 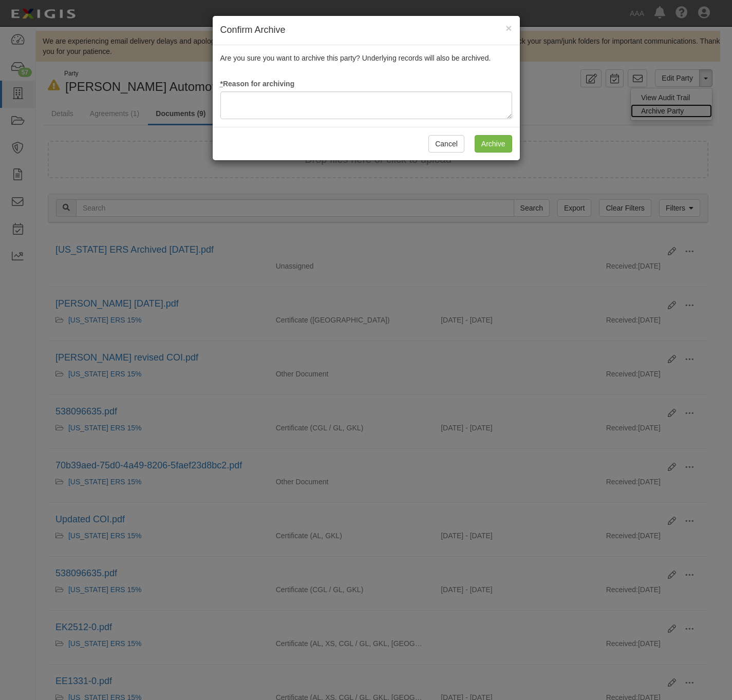 I want to click on label: Reason for archiving, so click(x=257, y=84).